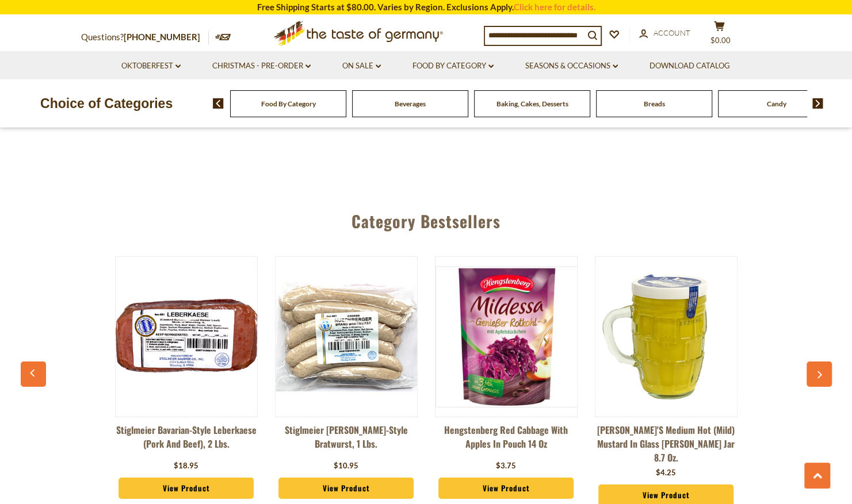  Describe the element at coordinates (261, 66) in the screenshot. I see `a: Christmas - PRE-ORDER` at that location.